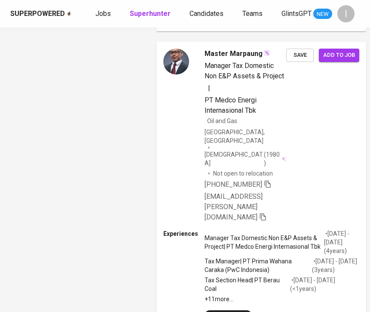 This screenshot has height=312, width=370. I want to click on span: Manager Tax Domestic Non E&P Assets & Project, so click(244, 71).